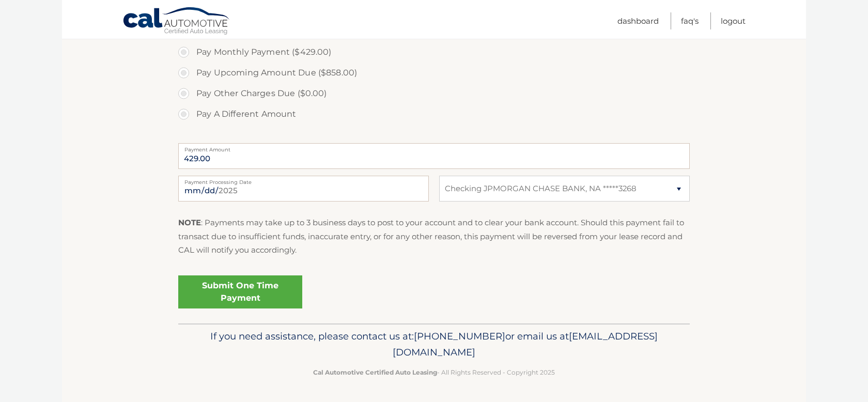  What do you see at coordinates (434, 156) in the screenshot?
I see `input: Payment Amount` at bounding box center [434, 156].